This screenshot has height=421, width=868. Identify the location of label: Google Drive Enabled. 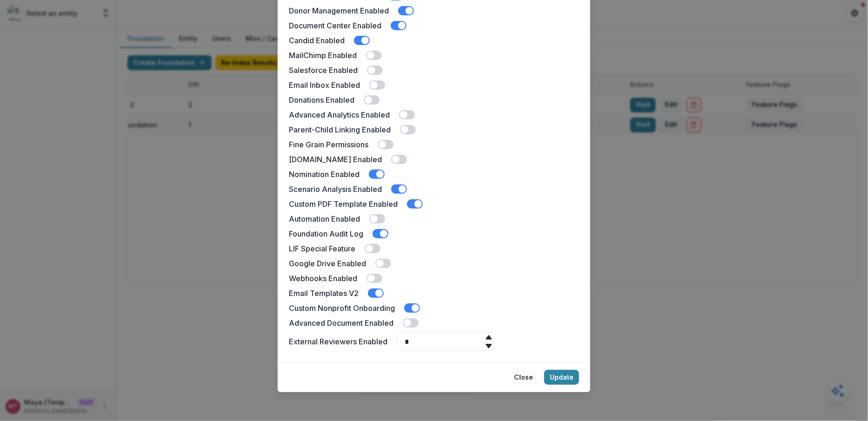
(328, 264).